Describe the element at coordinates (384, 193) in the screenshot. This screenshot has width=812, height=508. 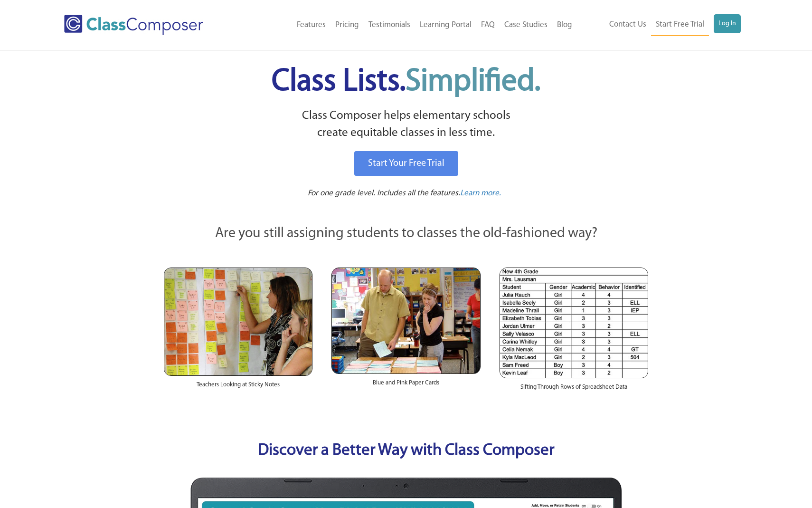
I see `span: For one grade level. Includes all the features.` at that location.